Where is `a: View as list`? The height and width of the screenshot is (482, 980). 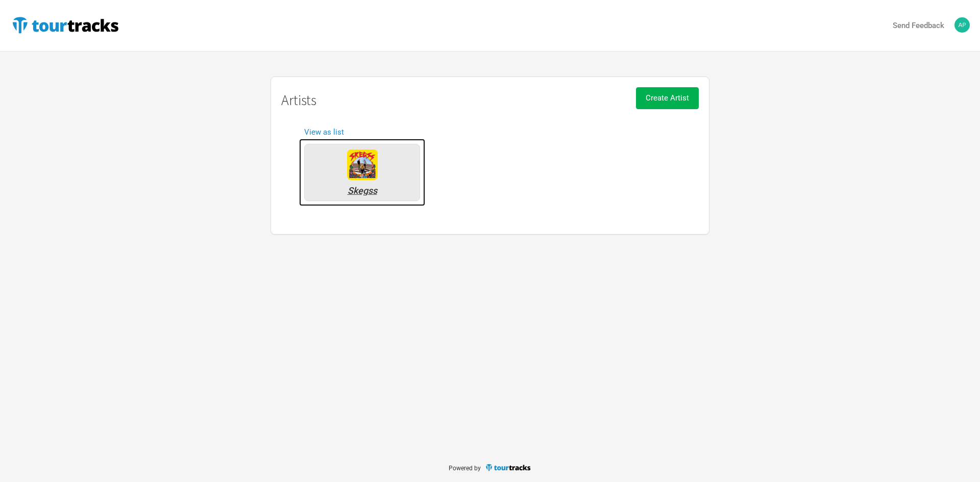
a: View as list is located at coordinates (324, 132).